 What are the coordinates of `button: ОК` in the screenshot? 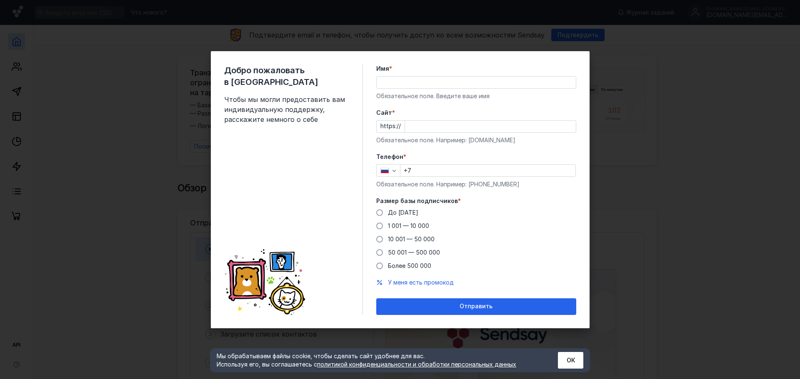 It's located at (570, 361).